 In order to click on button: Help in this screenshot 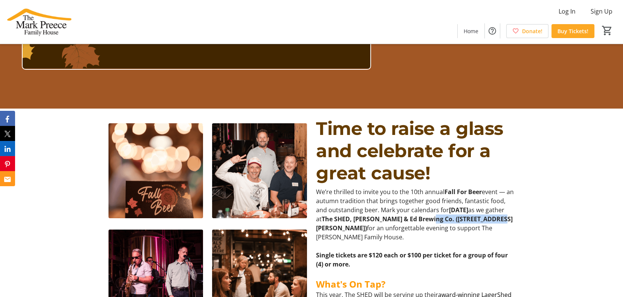, I will do `click(492, 31)`.